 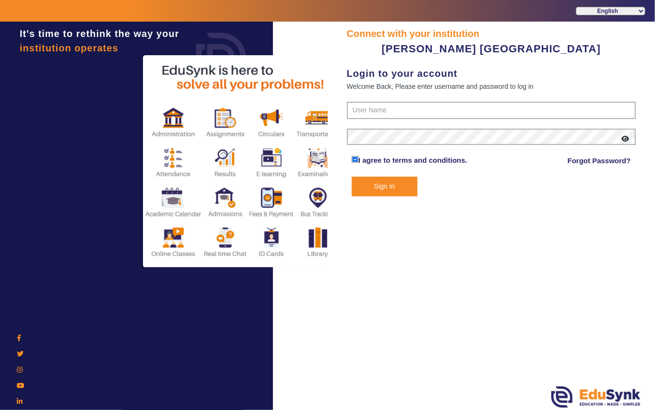 What do you see at coordinates (384, 186) in the screenshot?
I see `button: Sign In` at bounding box center [384, 186].